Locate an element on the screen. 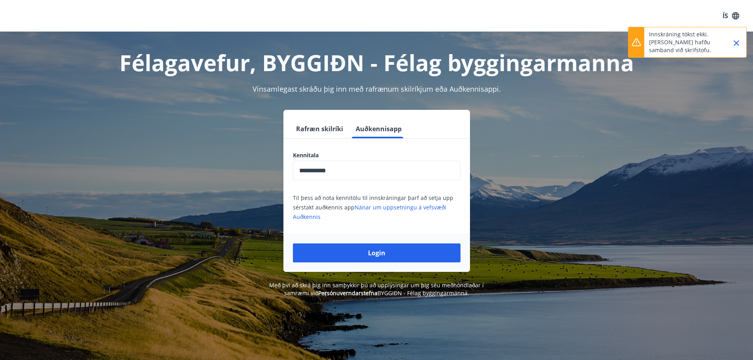  span: Til þess að nota kennitölu til innskráningar þarf að setja upp sérstakt auðkennis app is located at coordinates (373, 207).